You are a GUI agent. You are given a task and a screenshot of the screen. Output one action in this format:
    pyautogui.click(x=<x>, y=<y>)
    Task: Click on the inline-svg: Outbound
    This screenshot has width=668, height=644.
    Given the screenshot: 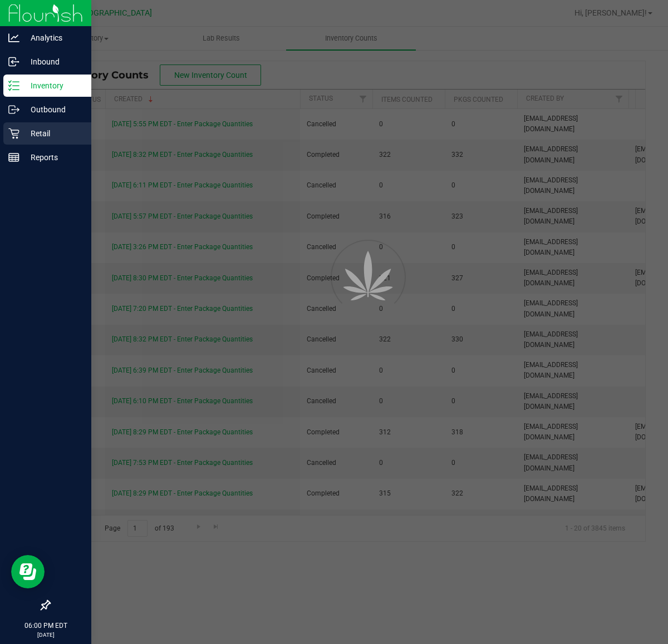 What is the action you would take?
    pyautogui.click(x=14, y=109)
    